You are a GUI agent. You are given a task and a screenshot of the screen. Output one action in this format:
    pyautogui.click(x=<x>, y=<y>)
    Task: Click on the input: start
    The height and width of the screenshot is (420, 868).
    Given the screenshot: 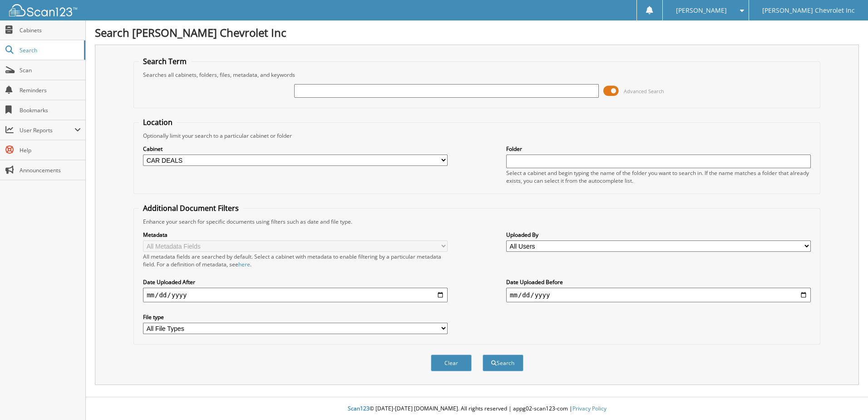 What is the action you would take?
    pyautogui.click(x=295, y=295)
    